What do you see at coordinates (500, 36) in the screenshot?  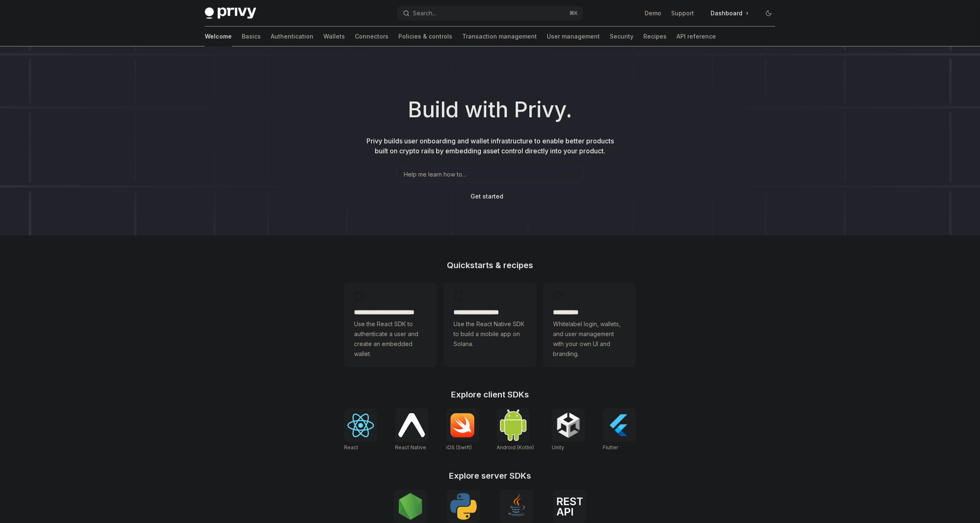 I see `a: Transaction management` at bounding box center [500, 36].